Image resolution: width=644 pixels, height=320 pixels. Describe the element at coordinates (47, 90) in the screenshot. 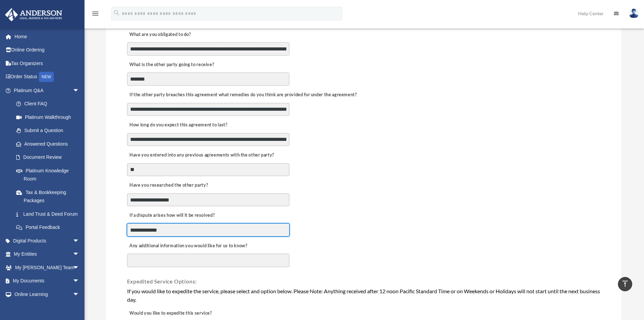

I see `a: Platinum Q&Aarrow_drop_down` at that location.